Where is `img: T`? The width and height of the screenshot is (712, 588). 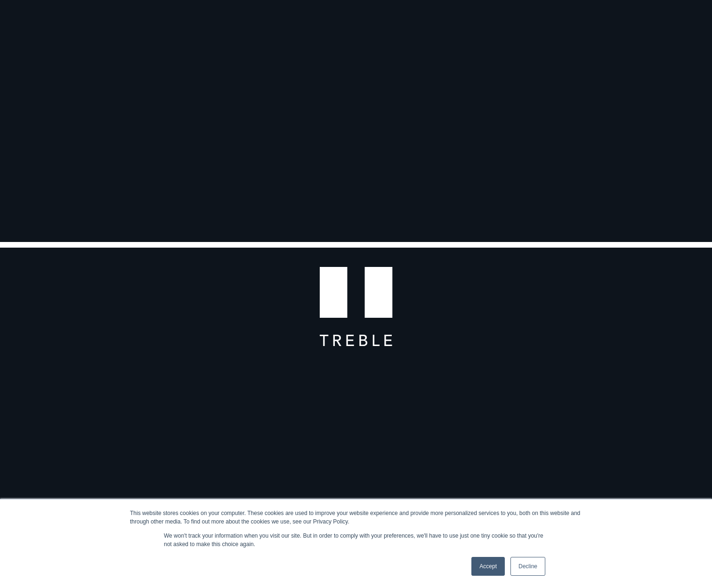 img: T is located at coordinates (356, 294).